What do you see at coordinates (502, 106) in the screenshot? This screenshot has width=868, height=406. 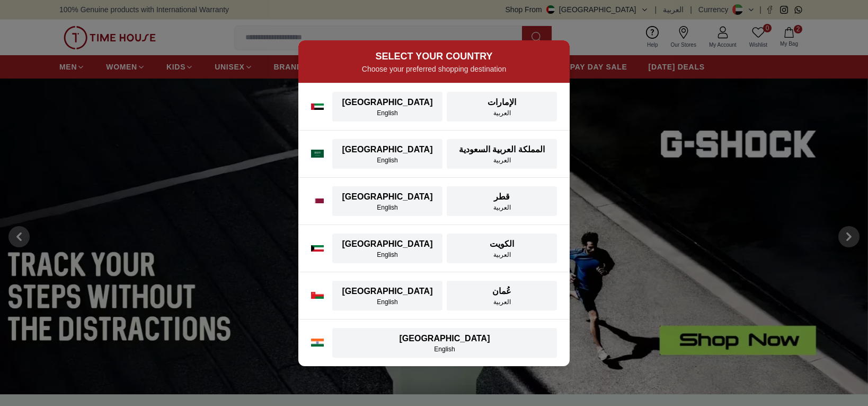 I see `button: الإماراتالعربية` at bounding box center [502, 106].